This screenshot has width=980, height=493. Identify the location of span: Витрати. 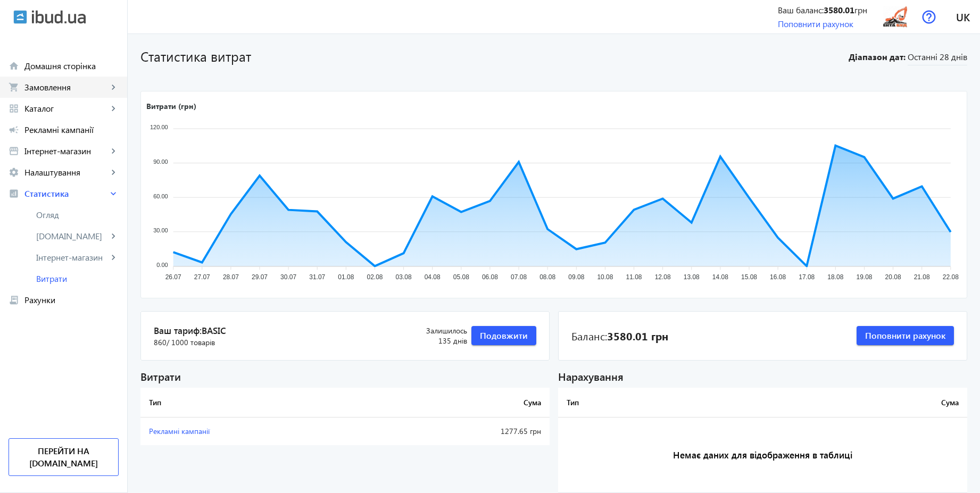
(77, 279).